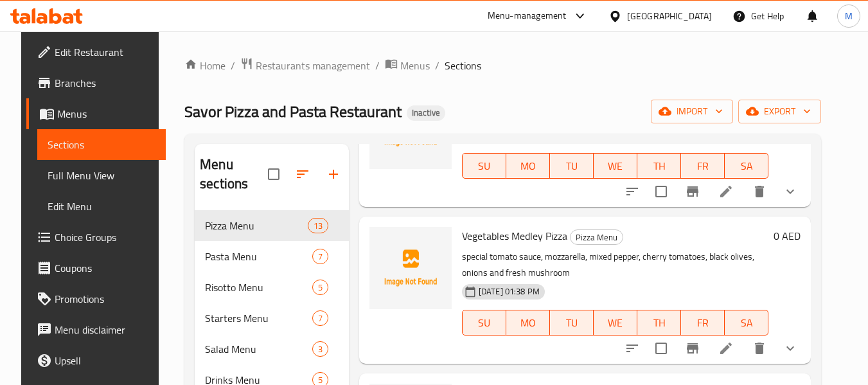 This screenshot has height=385, width=868. Describe the element at coordinates (272, 226) in the screenshot. I see `div: Pizza Menu13` at that location.